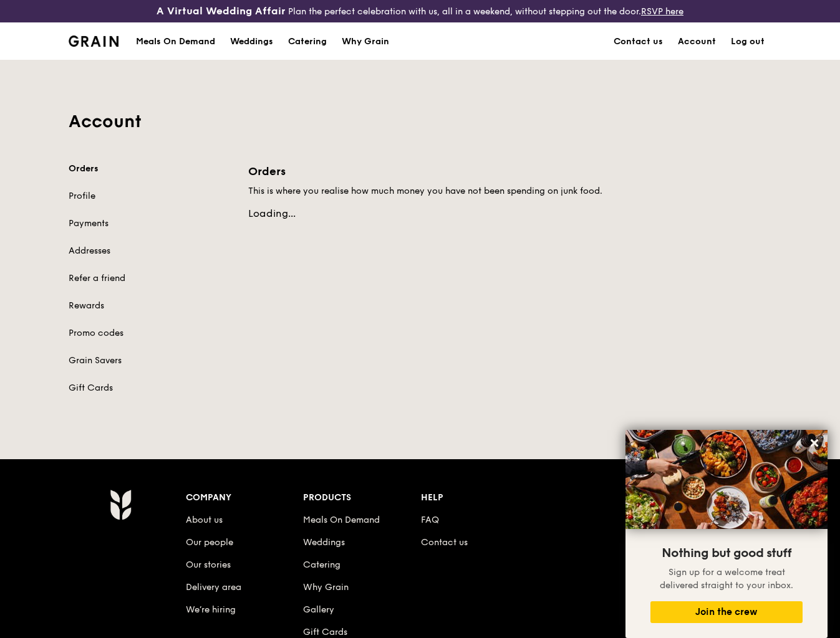 Image resolution: width=840 pixels, height=638 pixels. What do you see at coordinates (365, 42) in the screenshot?
I see `div: Why Grain` at bounding box center [365, 42].